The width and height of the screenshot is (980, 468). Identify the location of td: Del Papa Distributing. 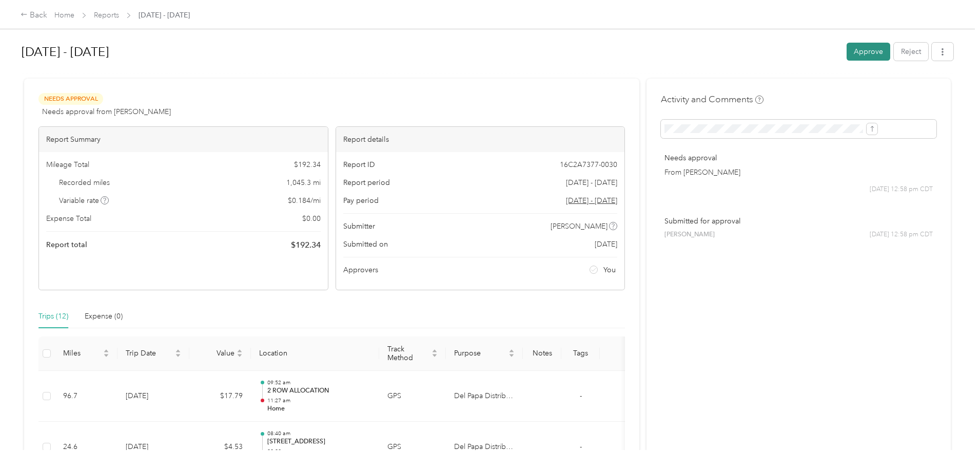
(485, 396).